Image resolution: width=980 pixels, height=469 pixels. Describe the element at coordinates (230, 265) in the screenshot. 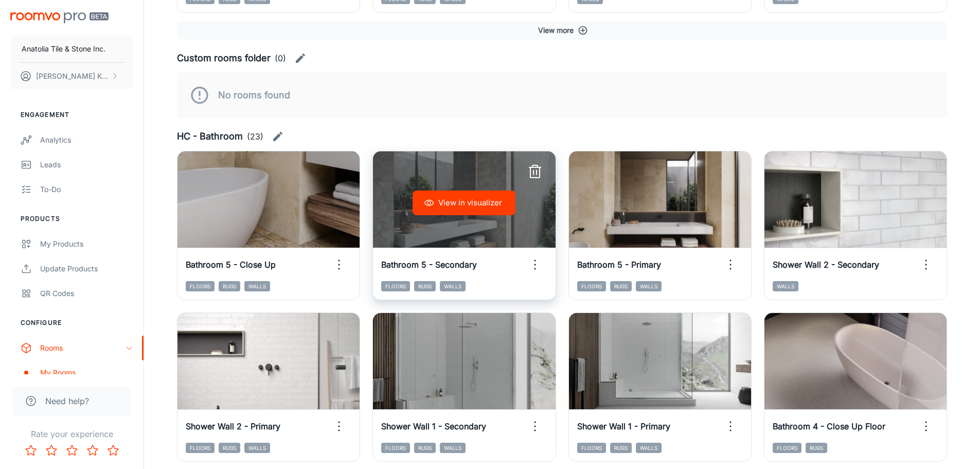

I see `h6: Bathroom 5 - Close Up` at that location.